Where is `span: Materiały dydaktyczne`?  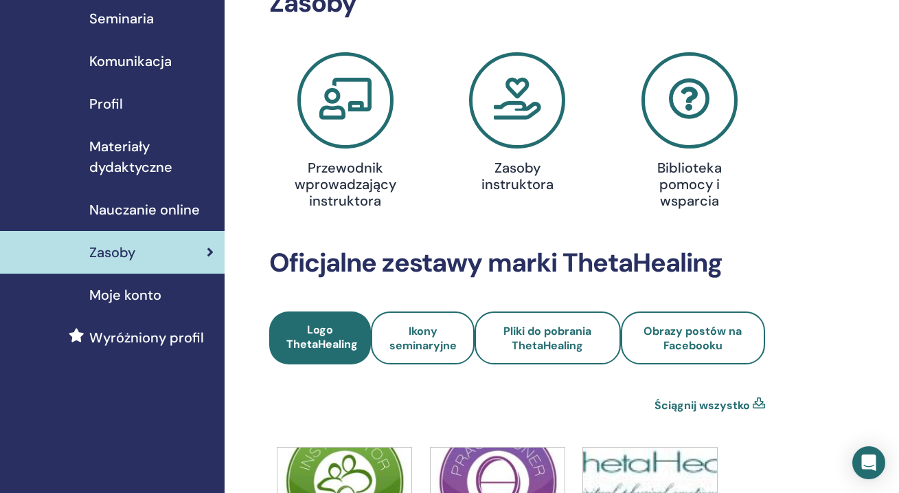 span: Materiały dydaktyczne is located at coordinates (151, 157).